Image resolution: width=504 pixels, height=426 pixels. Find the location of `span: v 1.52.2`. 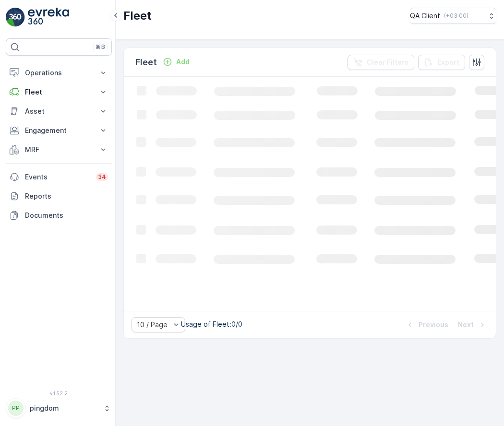

span: v 1.52.2 is located at coordinates (58, 393).